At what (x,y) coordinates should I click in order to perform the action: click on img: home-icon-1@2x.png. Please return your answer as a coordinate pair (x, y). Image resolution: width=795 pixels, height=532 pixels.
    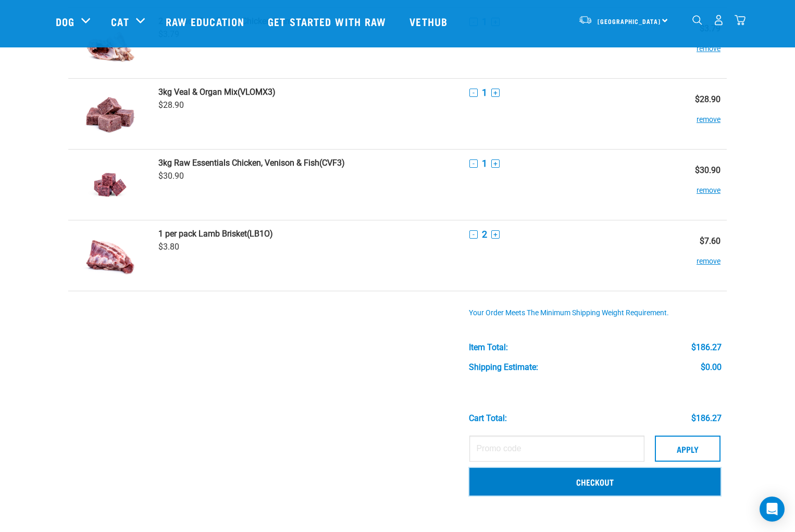
    Looking at the image, I should click on (697, 20).